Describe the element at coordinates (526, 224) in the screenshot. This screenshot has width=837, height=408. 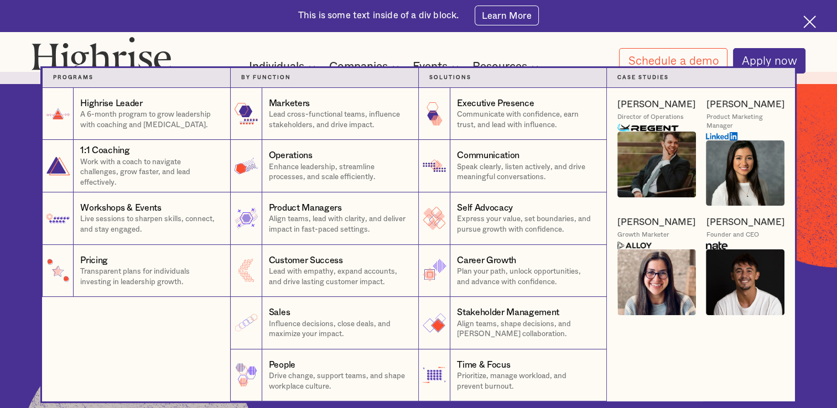
I see `p: Express your value, set boundaries, and pursue growth with confidence.` at that location.